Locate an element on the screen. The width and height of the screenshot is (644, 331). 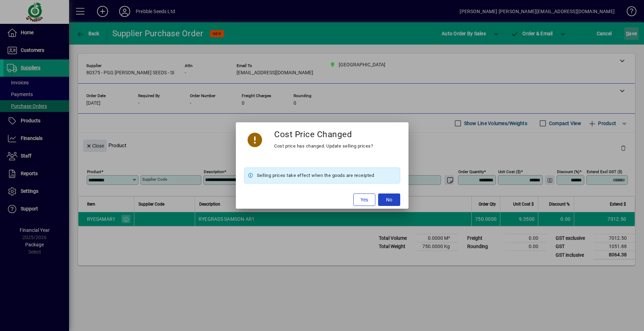
span: Selling prices take effect when the goods are receipted is located at coordinates (315, 176).